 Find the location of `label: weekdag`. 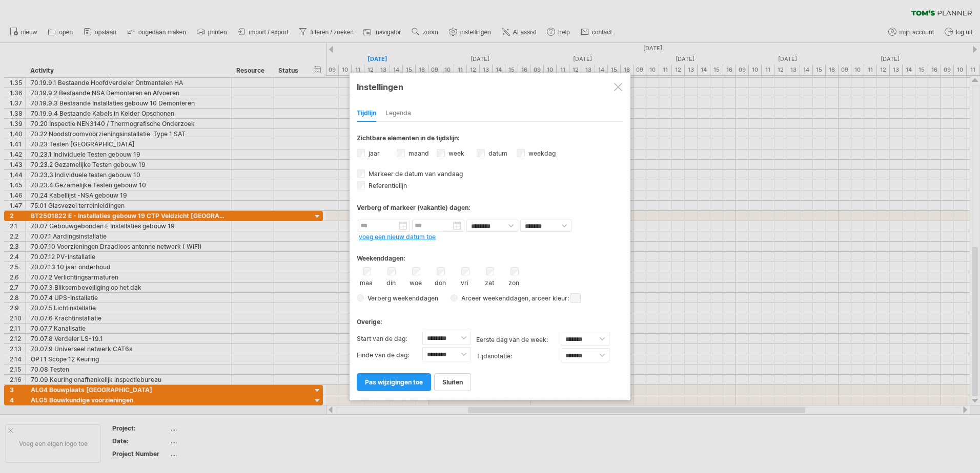

label: weekdag is located at coordinates (541, 153).